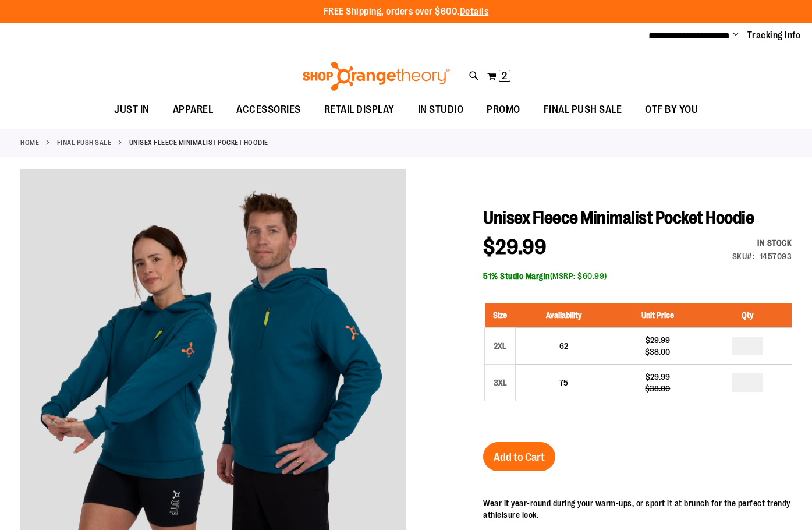  I want to click on div: (MSRP: $60.99), so click(638, 276).